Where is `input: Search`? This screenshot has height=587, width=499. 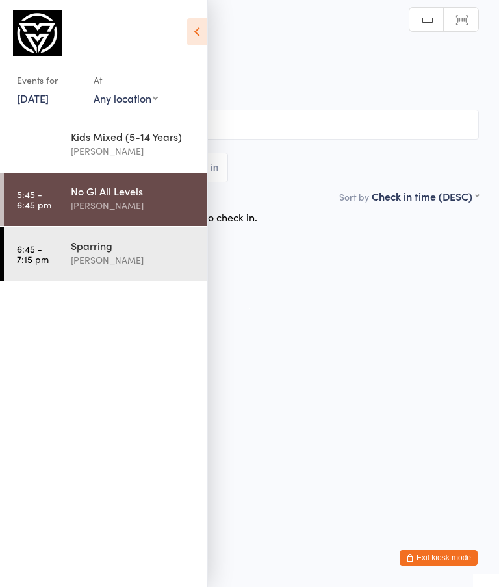
input: Search is located at coordinates (249, 125).